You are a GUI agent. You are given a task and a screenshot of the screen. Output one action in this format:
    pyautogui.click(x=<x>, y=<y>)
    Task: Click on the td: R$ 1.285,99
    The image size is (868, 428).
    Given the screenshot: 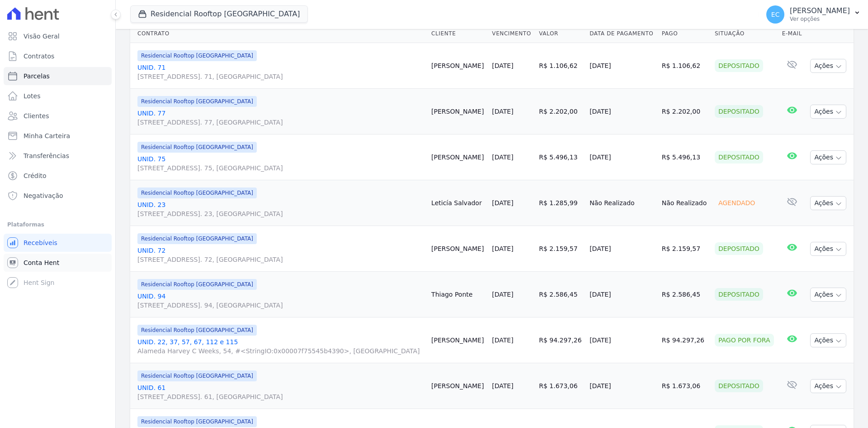 What is the action you would take?
    pyautogui.click(x=561, y=203)
    